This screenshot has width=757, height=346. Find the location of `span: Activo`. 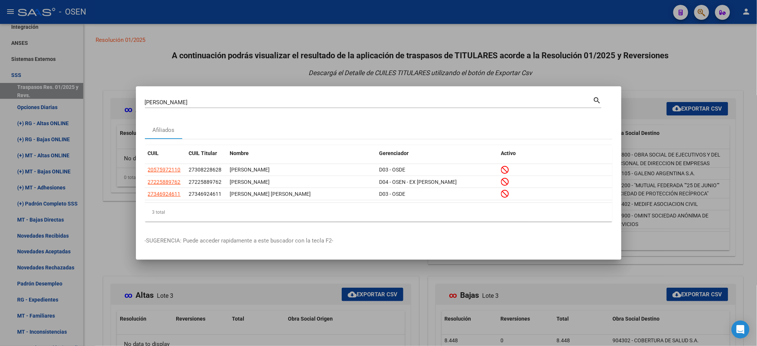

span: Activo is located at coordinates (509, 153).